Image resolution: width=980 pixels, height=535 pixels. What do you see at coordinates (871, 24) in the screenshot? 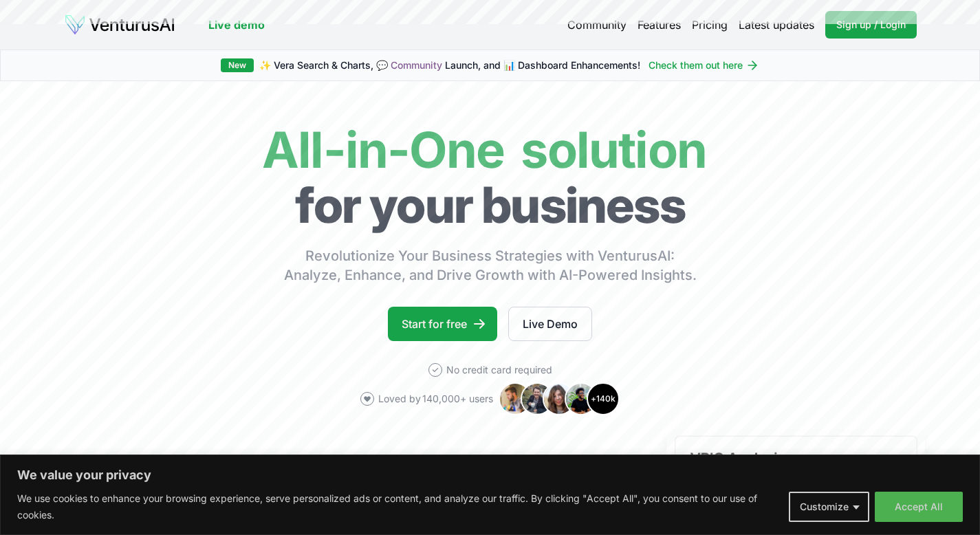
I see `a: Sign up / Login` at bounding box center [871, 24].